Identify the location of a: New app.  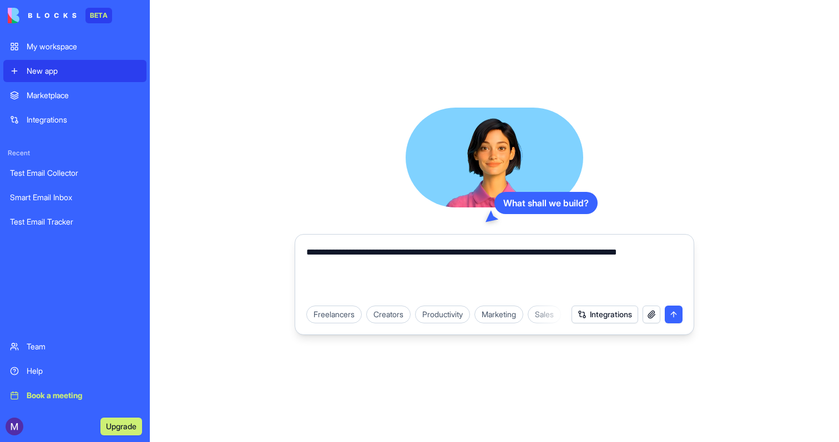
(75, 71).